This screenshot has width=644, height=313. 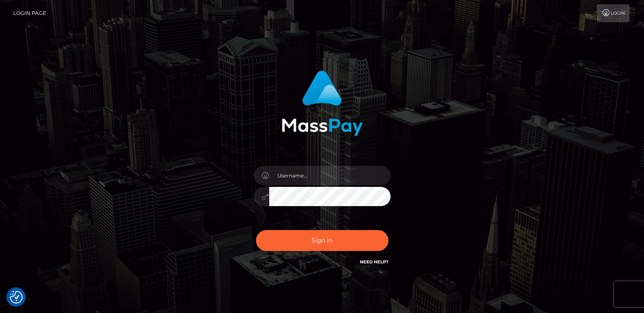 I want to click on a: Login, so click(x=614, y=13).